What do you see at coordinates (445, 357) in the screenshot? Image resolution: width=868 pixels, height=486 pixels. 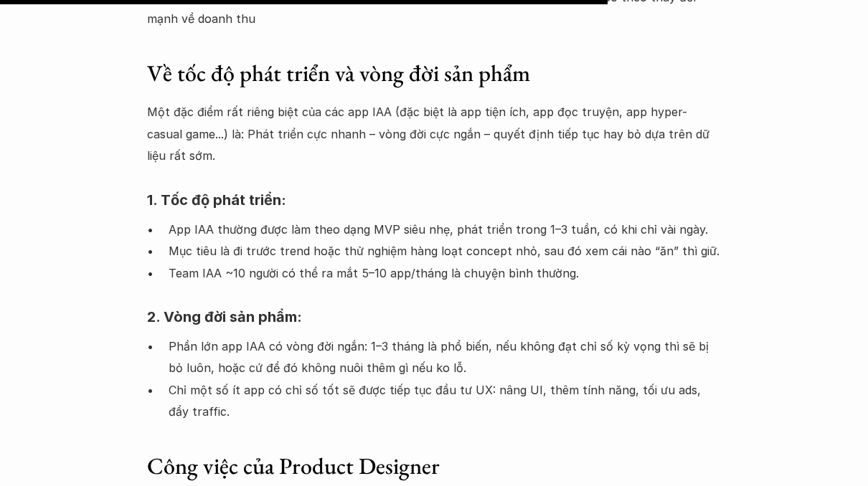 I see `p: Phần lớn app IAA có vòng đời ngắn: 1–3 tháng là phổ biến, nếu không đạt chỉ số kỳ vọng thì sẽ bị ...` at bounding box center [445, 357].